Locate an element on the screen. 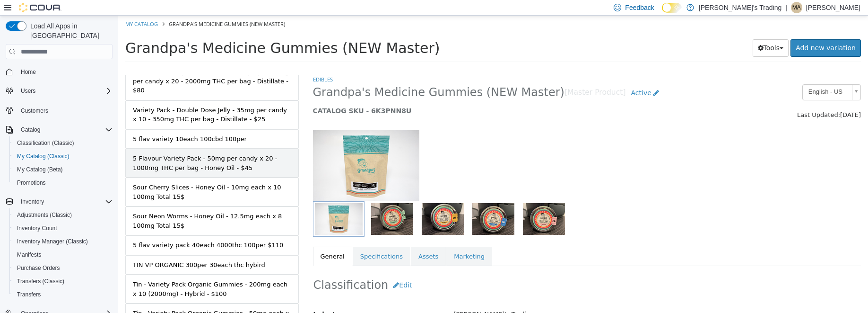 Image resolution: width=868 pixels, height=313 pixels. a: Customers is located at coordinates (34, 111).